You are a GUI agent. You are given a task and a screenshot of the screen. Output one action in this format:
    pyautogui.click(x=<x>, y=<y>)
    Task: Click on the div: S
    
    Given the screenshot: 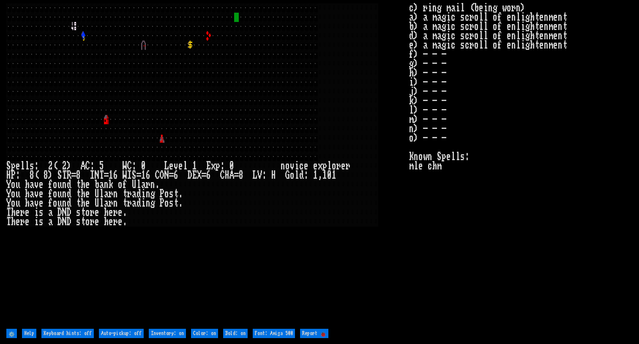 What is the action you would take?
    pyautogui.click(x=8, y=166)
    